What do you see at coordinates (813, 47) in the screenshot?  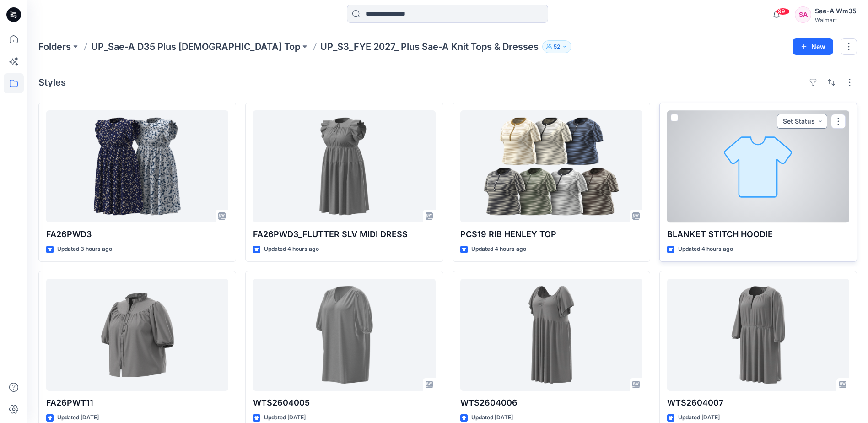 I see `button: New` at bounding box center [813, 47].